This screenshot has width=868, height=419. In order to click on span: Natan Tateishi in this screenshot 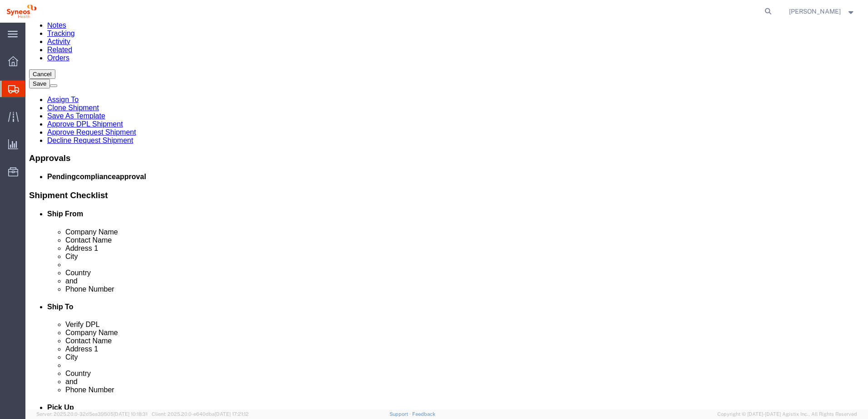, I will do `click(815, 11)`.